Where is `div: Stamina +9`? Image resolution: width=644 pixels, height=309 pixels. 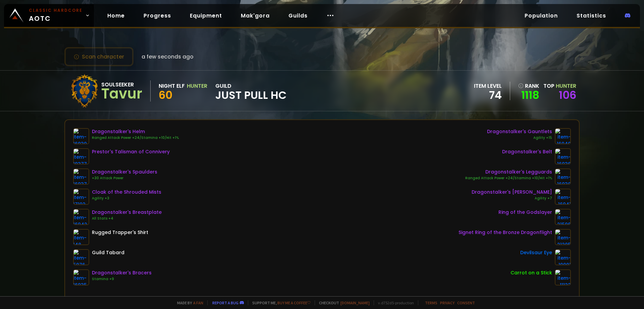 div: Stamina +9 is located at coordinates (122, 279).